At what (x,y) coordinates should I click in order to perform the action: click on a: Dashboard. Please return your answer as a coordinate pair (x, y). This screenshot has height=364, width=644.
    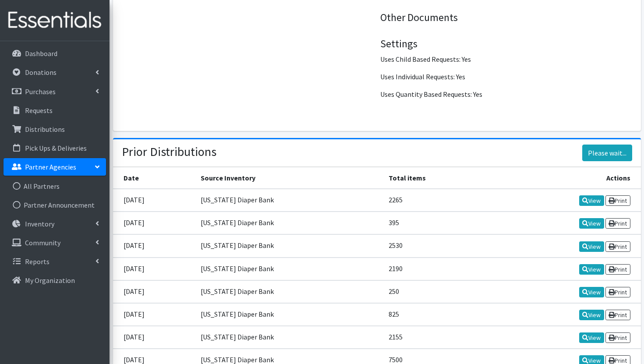
    Looking at the image, I should click on (55, 54).